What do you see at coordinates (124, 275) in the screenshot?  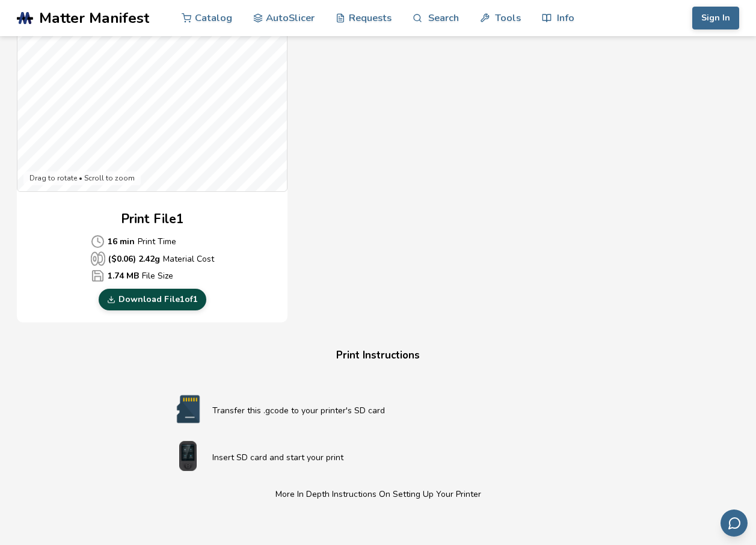 I see `b: 1.74 MB` at bounding box center [124, 275].